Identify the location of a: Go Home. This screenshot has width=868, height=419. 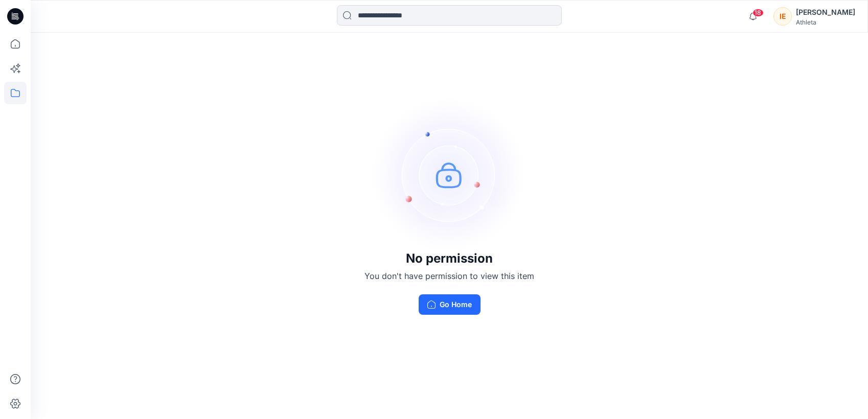
(449, 304).